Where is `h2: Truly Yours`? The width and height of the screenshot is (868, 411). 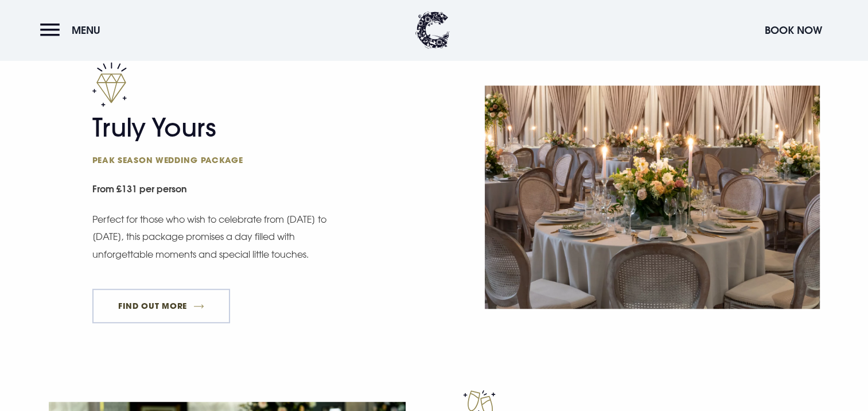 h2: Truly Yours is located at coordinates (204, 139).